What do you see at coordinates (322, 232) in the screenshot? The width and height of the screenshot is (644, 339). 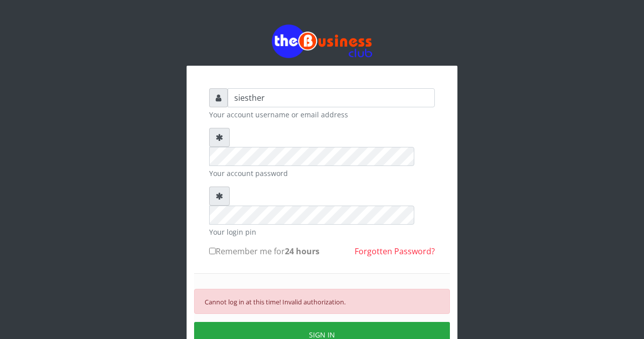 I see `small: Your login pin` at bounding box center [322, 232].